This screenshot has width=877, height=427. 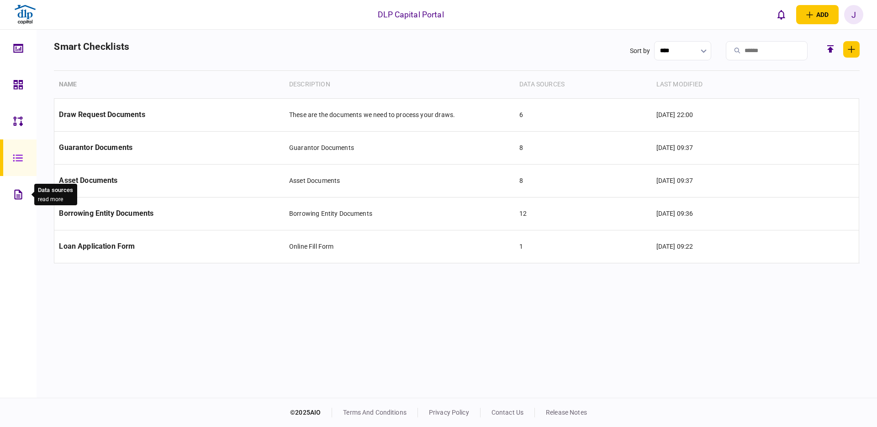 What do you see at coordinates (96, 147) in the screenshot?
I see `span: Guarantor Documents` at bounding box center [96, 147].